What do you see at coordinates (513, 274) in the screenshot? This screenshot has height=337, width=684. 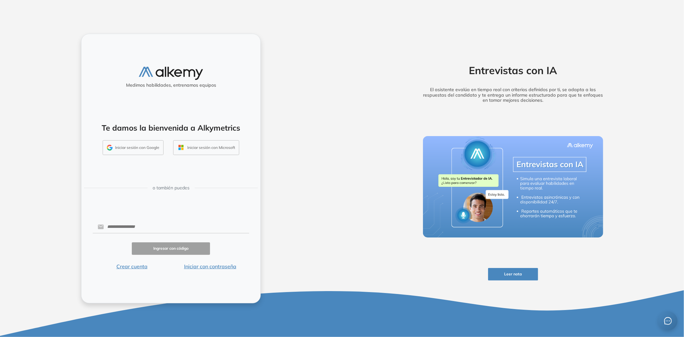 I see `button: Leer nota` at bounding box center [513, 274].